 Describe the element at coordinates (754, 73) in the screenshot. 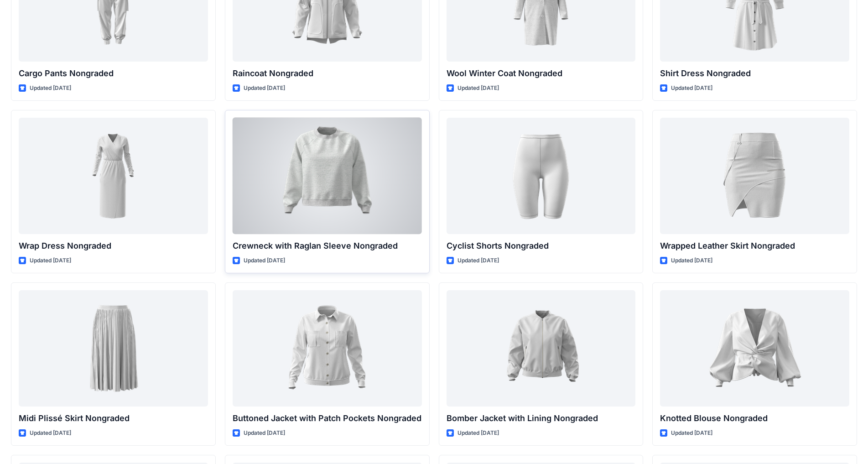

I see `p: Shirt Dress Nongraded` at that location.